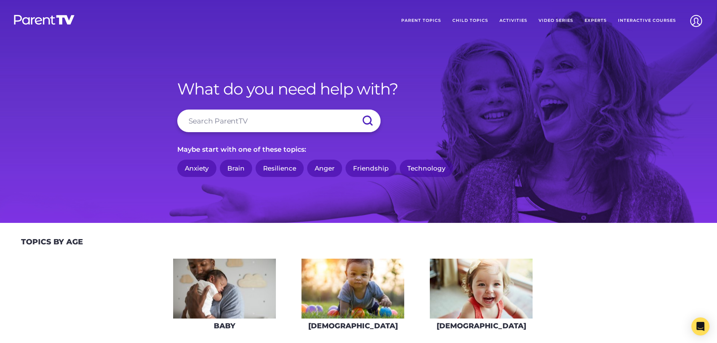 The height and width of the screenshot is (343, 717). Describe the element at coordinates (224, 326) in the screenshot. I see `h3: Baby` at that location.